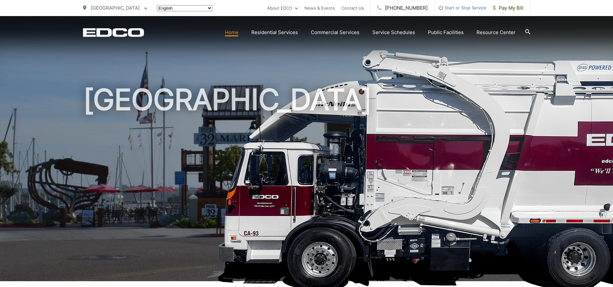  Describe the element at coordinates (274, 32) in the screenshot. I see `a: Residential Services` at that location.